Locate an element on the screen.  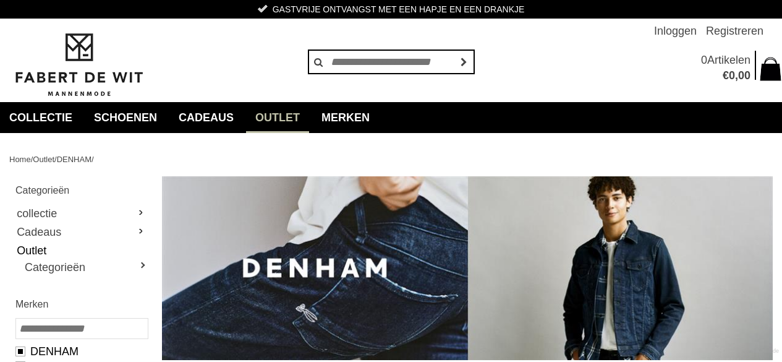
img: DENHAM is located at coordinates (467, 268).